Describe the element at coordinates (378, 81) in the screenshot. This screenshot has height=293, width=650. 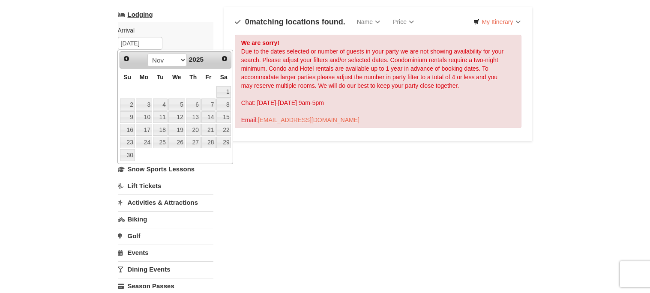
I see `div: Due to the dates selected or number of guests in your party we are not showing availability for y...` at that location.